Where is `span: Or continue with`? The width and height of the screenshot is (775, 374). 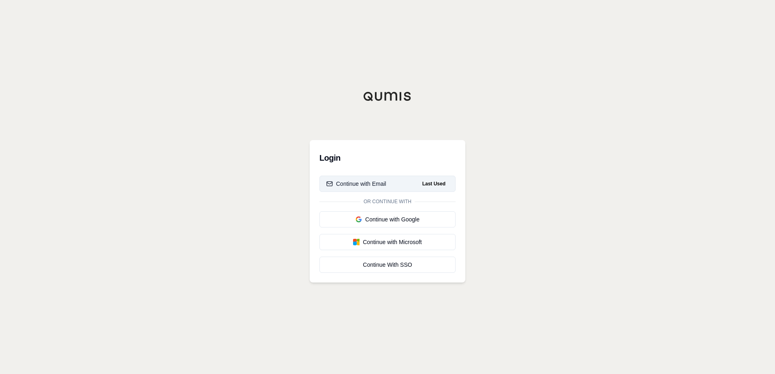 span: Or continue with is located at coordinates (387, 202).